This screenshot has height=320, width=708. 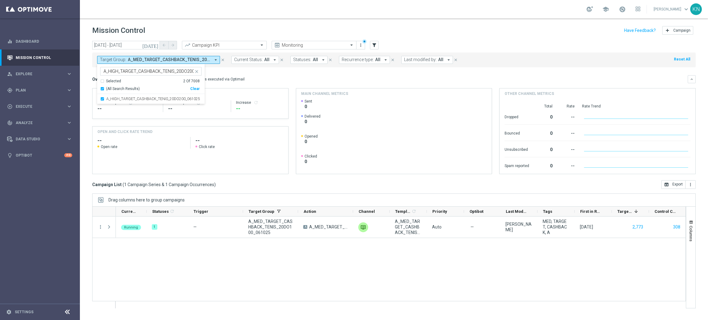 What do you see at coordinates (586, 227) in the screenshot?
I see `div: 06 Oct 2025, Monday` at bounding box center [586, 227].